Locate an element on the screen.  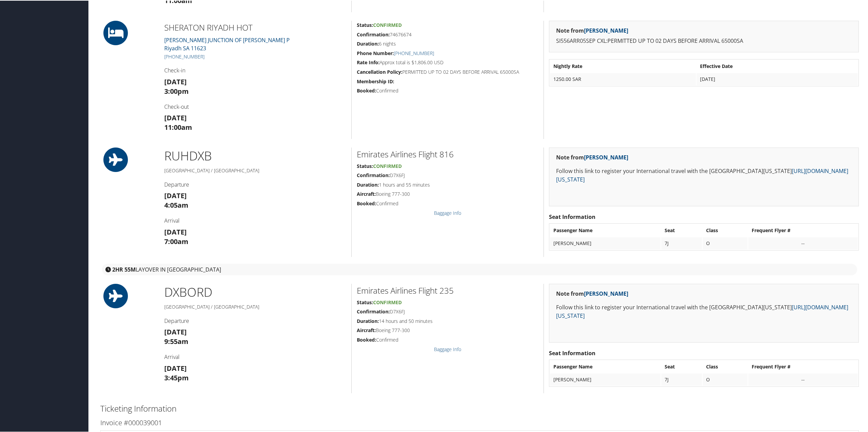
h5: PERMITTED UP TO 02 DAYS BEFORE ARRIVAL 65000SA is located at coordinates (447, 72).